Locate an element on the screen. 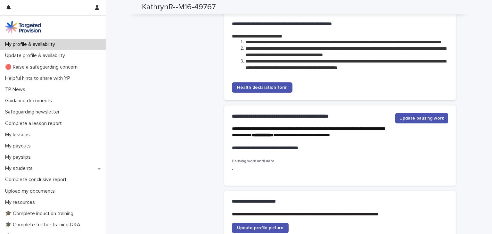 This screenshot has width=492, height=234. span: Health declaration form is located at coordinates (262, 87).